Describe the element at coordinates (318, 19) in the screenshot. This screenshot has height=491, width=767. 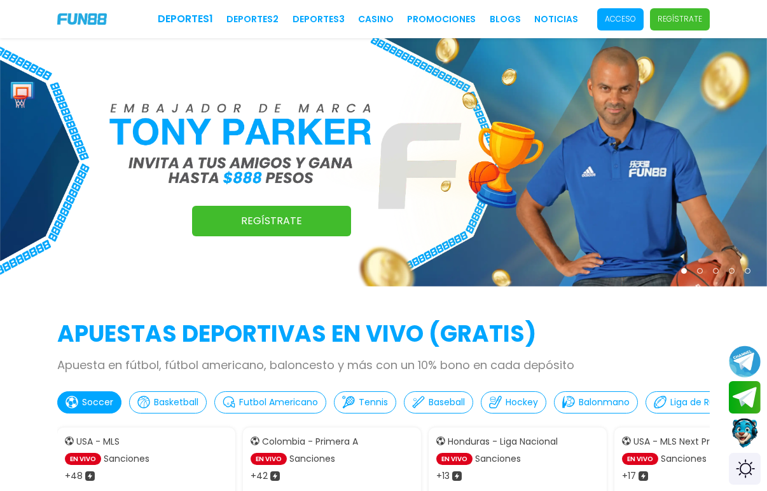
I see `a: Deportes3` at that location.